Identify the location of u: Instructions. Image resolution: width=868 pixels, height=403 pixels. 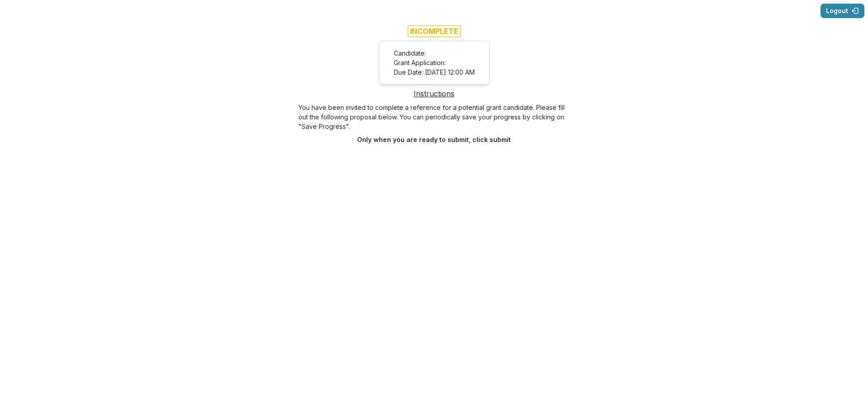
(434, 93).